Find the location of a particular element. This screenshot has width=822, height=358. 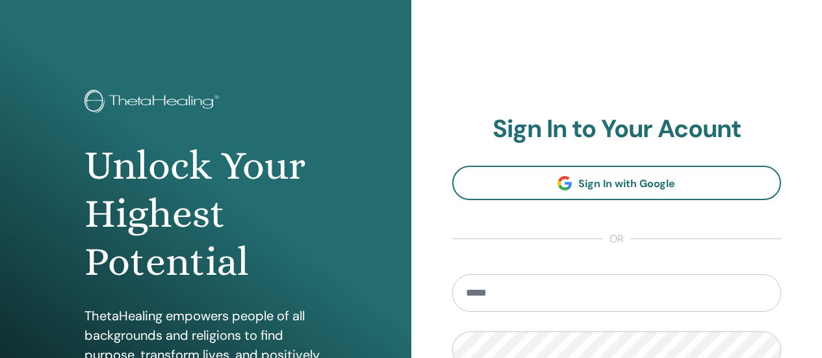

h1: Unlock Your Highest Potential is located at coordinates (205, 214).